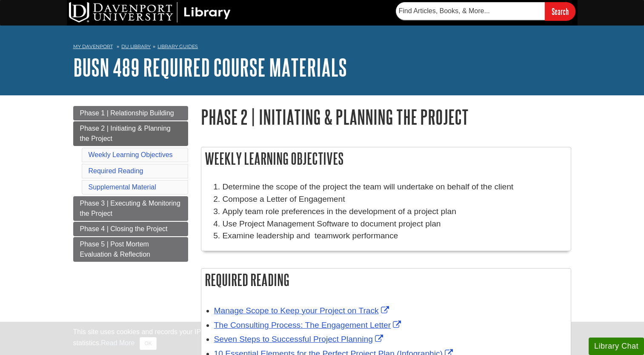 This screenshot has height=355, width=644. I want to click on span: Phase 3 | Executing & Monitoring the Project, so click(130, 208).